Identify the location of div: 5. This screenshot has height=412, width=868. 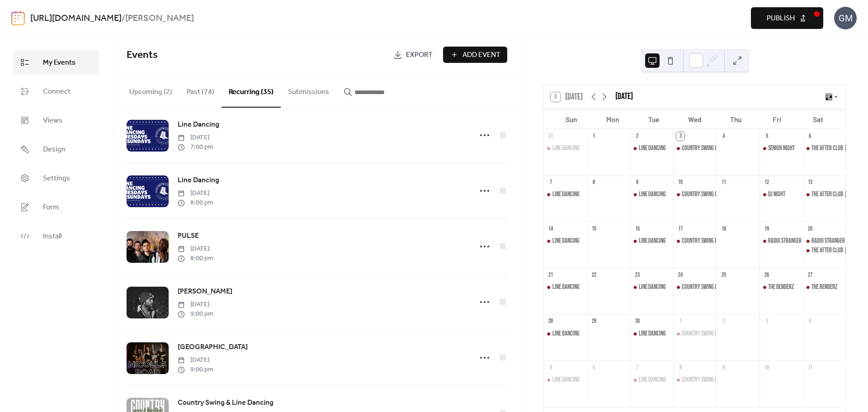
(767, 136).